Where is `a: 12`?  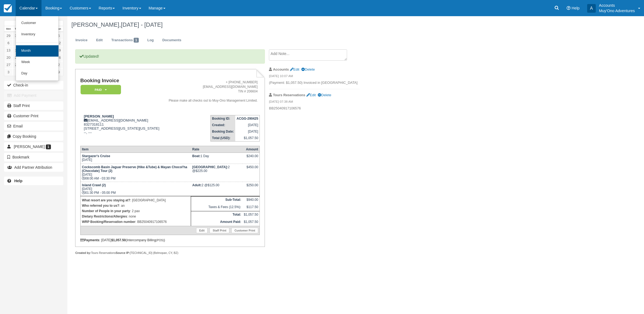
a: 12 is located at coordinates (59, 43).